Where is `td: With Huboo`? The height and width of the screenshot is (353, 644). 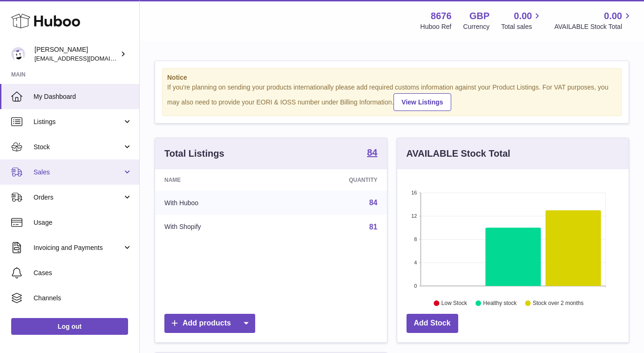
td: With Huboo is located at coordinates (218, 203).